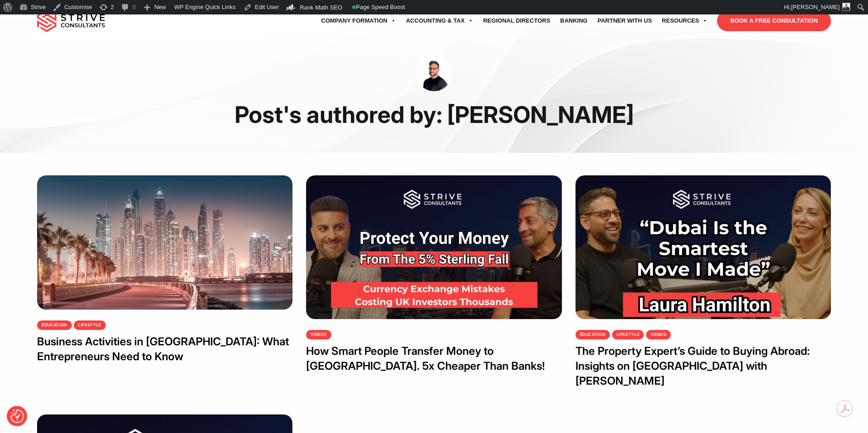 Image resolution: width=868 pixels, height=433 pixels. I want to click on a: Partner with Us, so click(625, 21).